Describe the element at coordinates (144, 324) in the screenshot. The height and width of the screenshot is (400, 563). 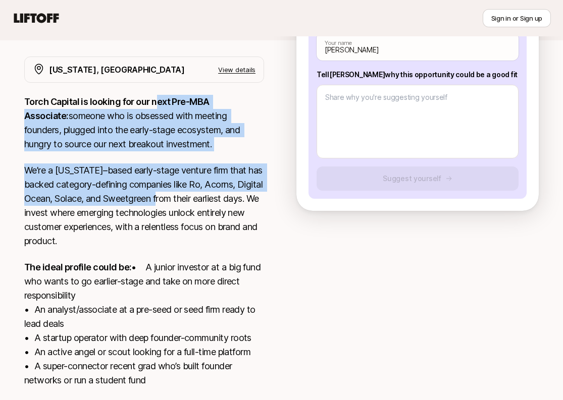
I see `p: • A junior investor at a big fund who wants to go earlier-stage and take on more direct responsib...` at that location.